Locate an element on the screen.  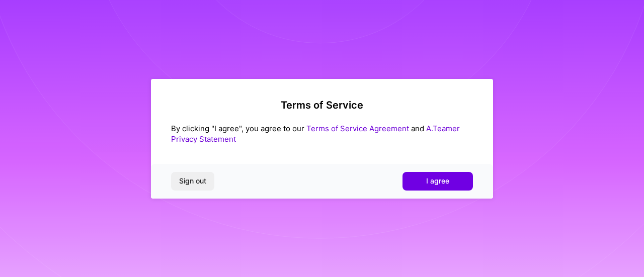
button: I agree is located at coordinates (438, 182).